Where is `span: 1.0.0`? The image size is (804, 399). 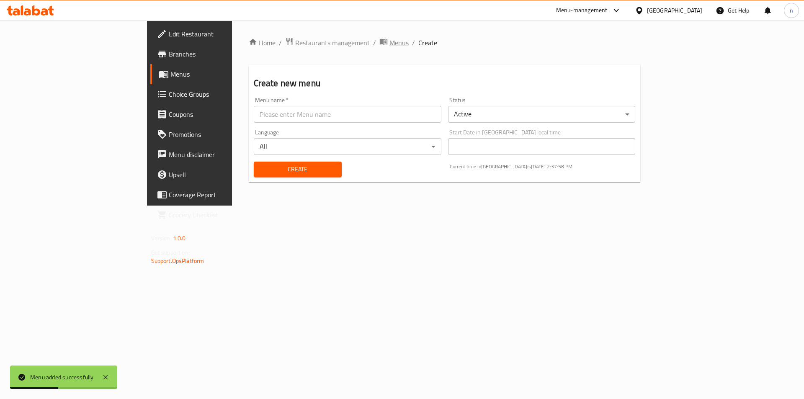 span: 1.0.0 is located at coordinates (179, 238).